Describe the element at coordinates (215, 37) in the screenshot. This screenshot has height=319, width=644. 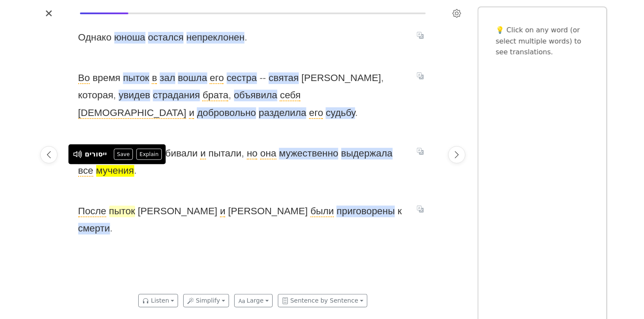
I see `span: непреклонен` at that location.